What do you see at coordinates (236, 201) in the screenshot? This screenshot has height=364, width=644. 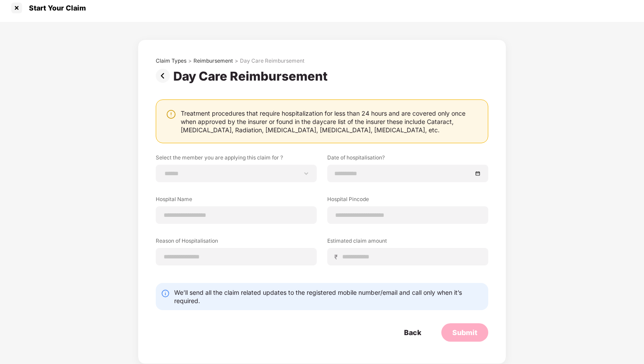 I see `label: Hospital Name` at bounding box center [236, 201].